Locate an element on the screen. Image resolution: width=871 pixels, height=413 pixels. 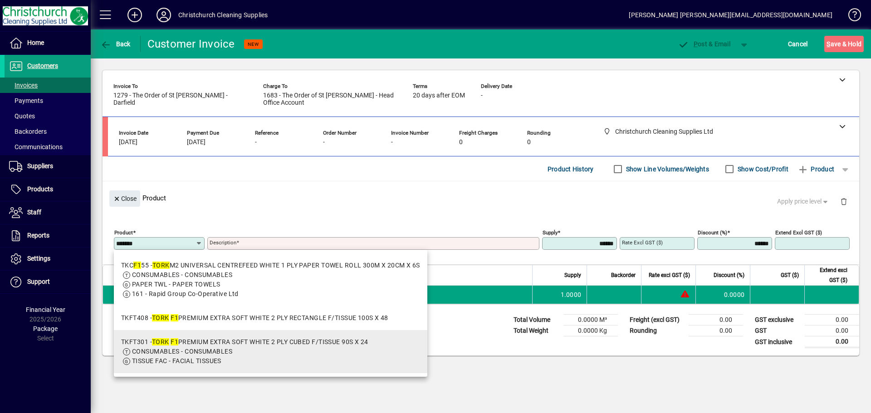
span: Payments is located at coordinates (26, 101).